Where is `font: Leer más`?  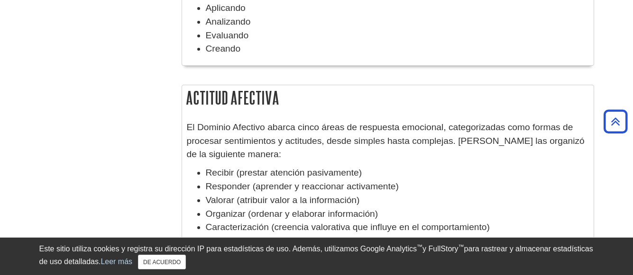
font: Leer más is located at coordinates (116, 262).